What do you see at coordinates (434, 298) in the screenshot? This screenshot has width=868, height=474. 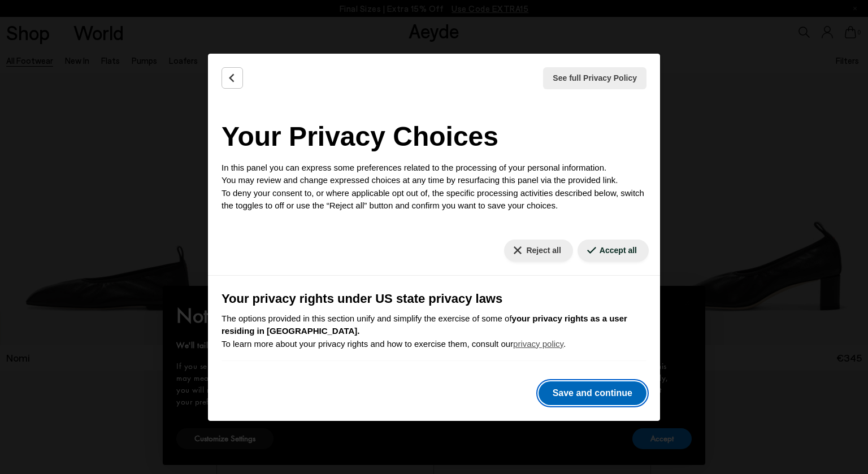 I see `h3: Your privacy rights under US state privacy laws` at bounding box center [434, 298].